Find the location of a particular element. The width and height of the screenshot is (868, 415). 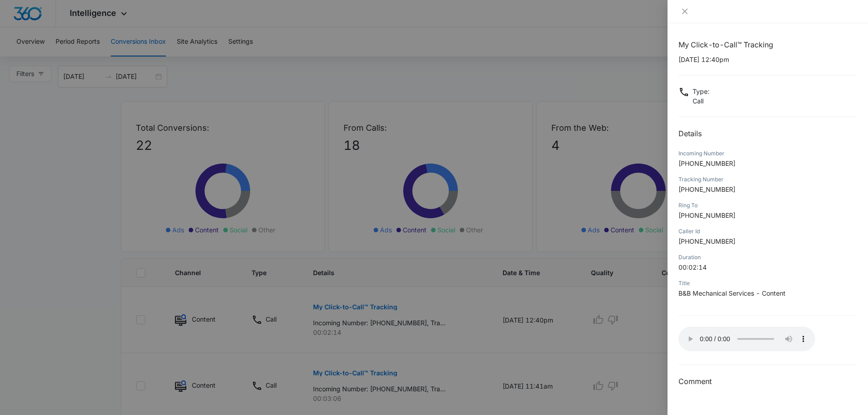

span: 00:02:14 is located at coordinates (693, 267).